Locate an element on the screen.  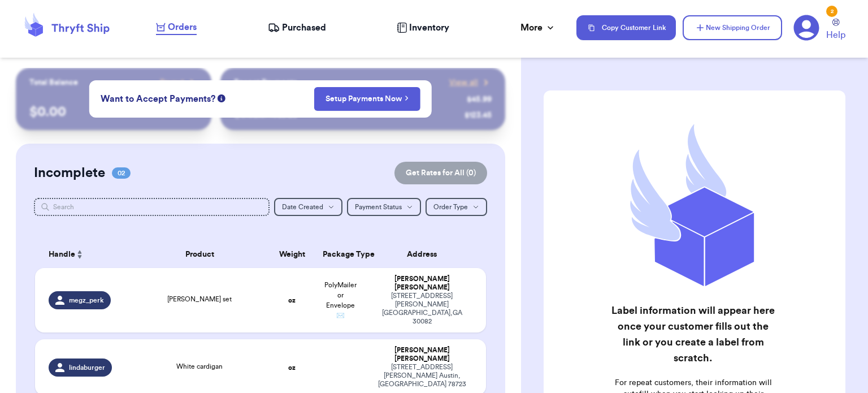
a: Purchased is located at coordinates (297, 28).